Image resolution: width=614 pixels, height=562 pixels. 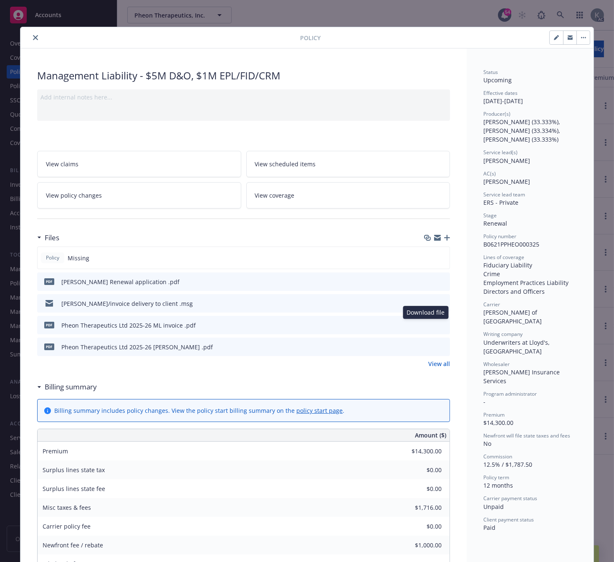 I want to click on span: Service lead team, so click(x=504, y=194).